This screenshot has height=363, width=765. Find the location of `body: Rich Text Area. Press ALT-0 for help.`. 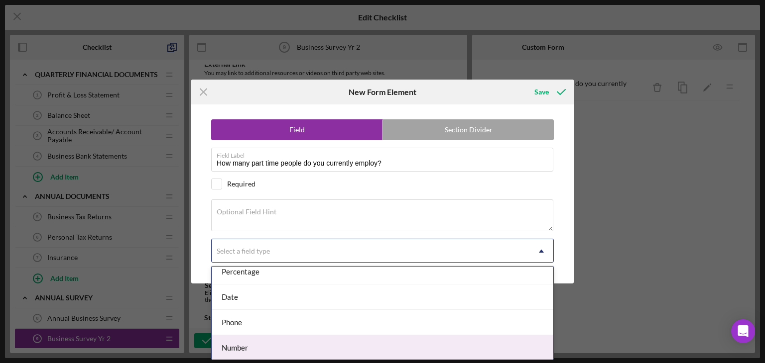

body: Rich Text Area. Press ALT-0 for help. is located at coordinates (123, 13).